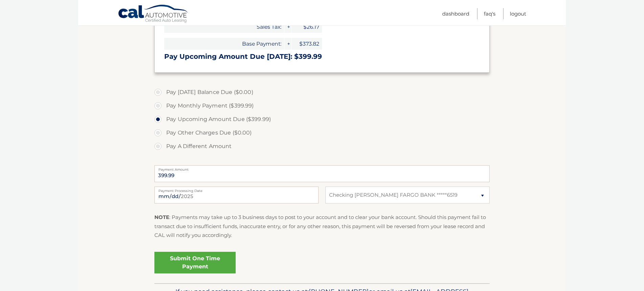 Image resolution: width=644 pixels, height=291 pixels. I want to click on span: Sales Tax:, so click(224, 26).